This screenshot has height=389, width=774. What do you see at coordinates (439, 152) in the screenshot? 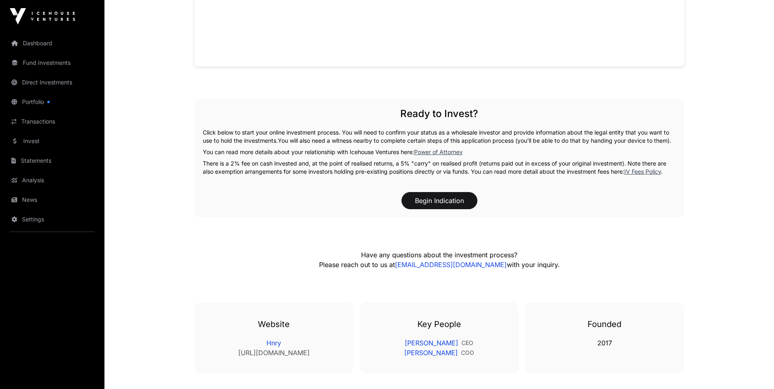
I see `p: You can read more details about your relationship with Icehouse Ventures here:` at bounding box center [439, 152].